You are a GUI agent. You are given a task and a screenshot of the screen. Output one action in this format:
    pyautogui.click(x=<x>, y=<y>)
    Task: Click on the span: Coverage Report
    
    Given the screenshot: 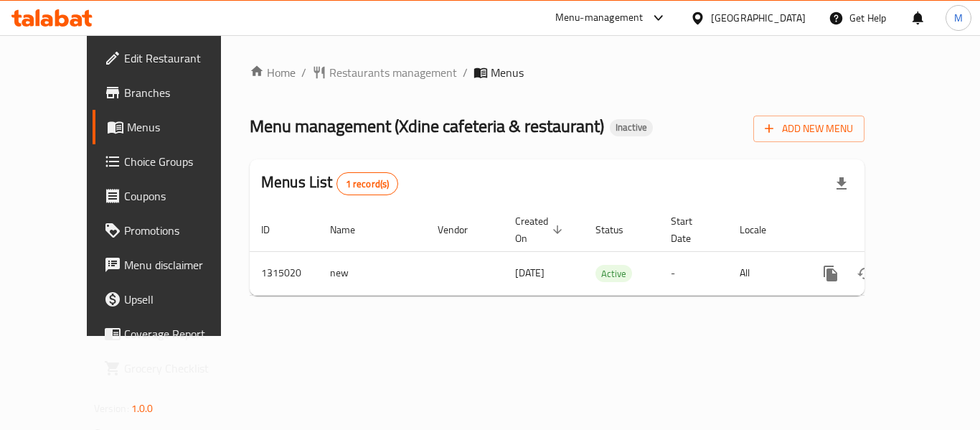 What is the action you would take?
    pyautogui.click(x=182, y=333)
    